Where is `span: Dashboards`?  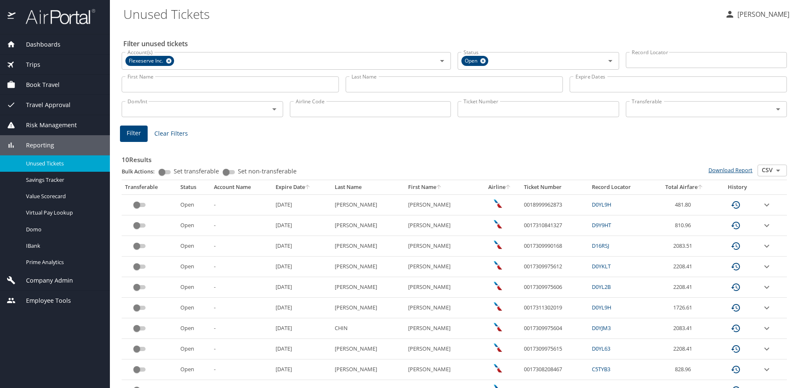 span: Dashboards is located at coordinates (38, 44).